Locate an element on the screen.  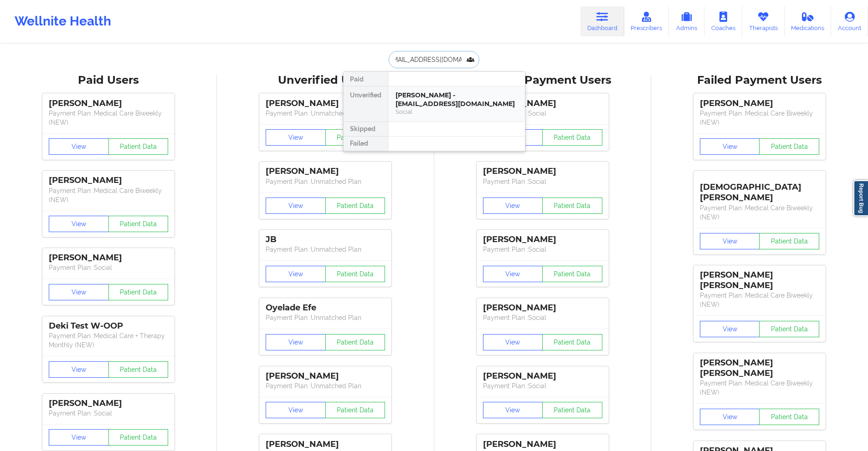
div: Skipped is located at coordinates (365, 129).